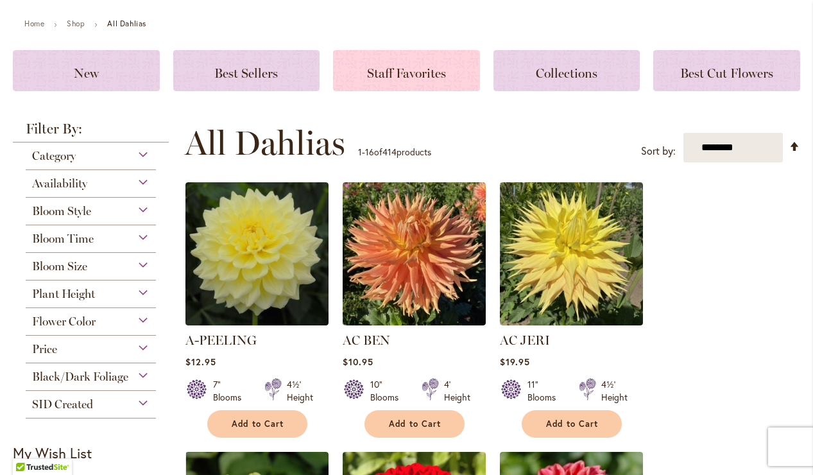 Image resolution: width=813 pixels, height=475 pixels. What do you see at coordinates (231, 391) in the screenshot?
I see `div: 7" Blooms` at bounding box center [231, 391].